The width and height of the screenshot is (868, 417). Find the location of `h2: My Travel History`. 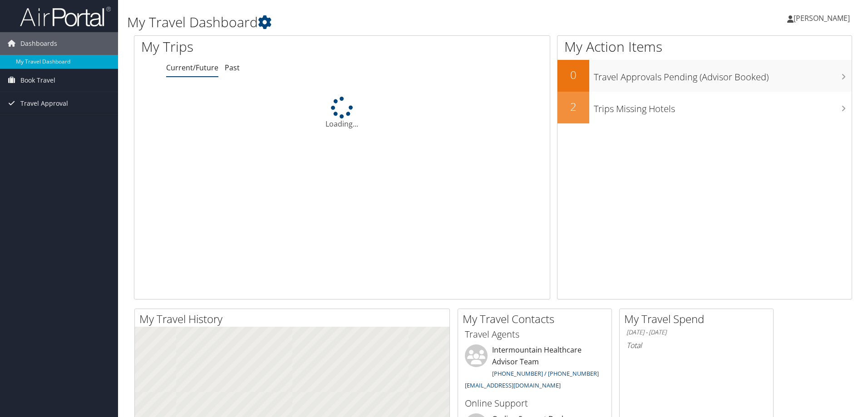

h2: My Travel History is located at coordinates (294, 319).